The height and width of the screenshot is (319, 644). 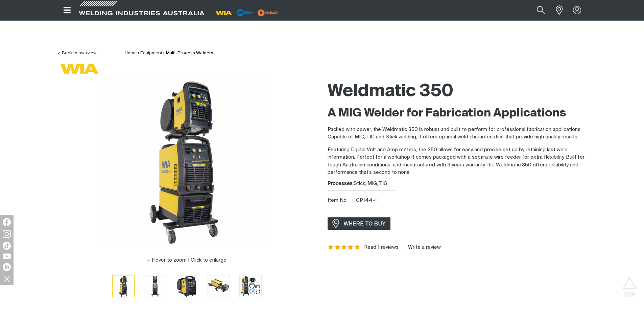 What do you see at coordinates (250, 286) in the screenshot?
I see `button: Go to slide 5` at bounding box center [250, 286].